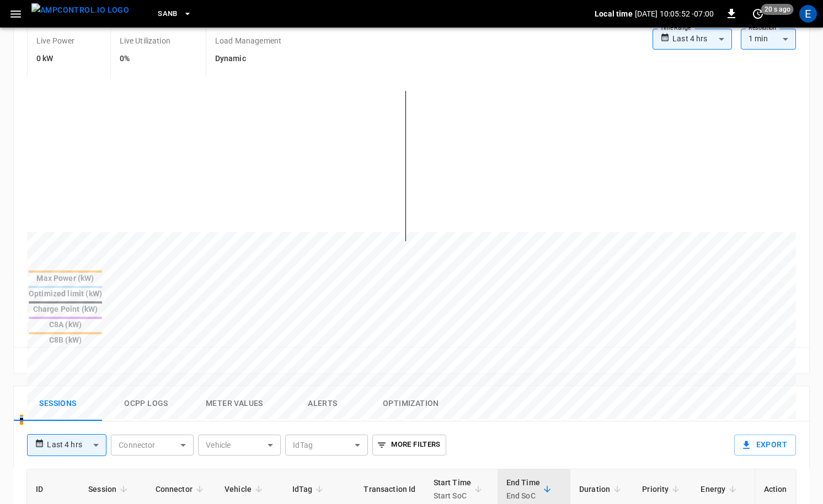  Describe the element at coordinates (758, 14) in the screenshot. I see `button: set refresh interval` at that location.